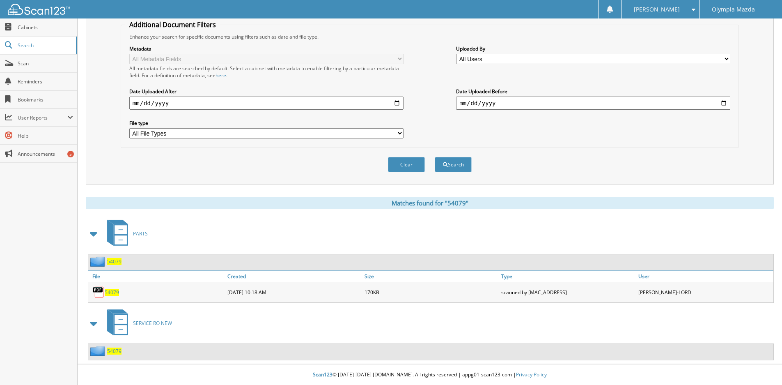  What do you see at coordinates (593, 103) in the screenshot?
I see `input: end` at bounding box center [593, 103].